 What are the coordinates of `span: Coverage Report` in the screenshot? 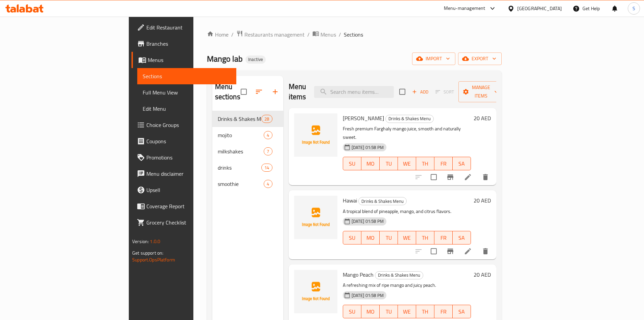 It's located at (189, 206).